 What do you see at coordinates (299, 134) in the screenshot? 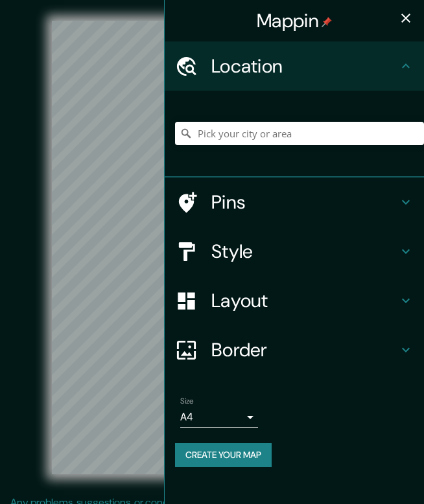
I see `input: Pick your city or area` at bounding box center [299, 134].